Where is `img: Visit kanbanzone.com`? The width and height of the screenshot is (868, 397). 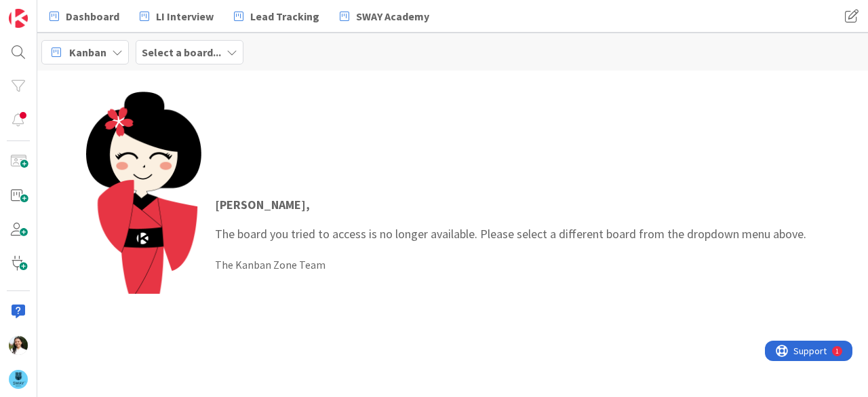
img: Visit kanbanzone.com is located at coordinates (18, 18).